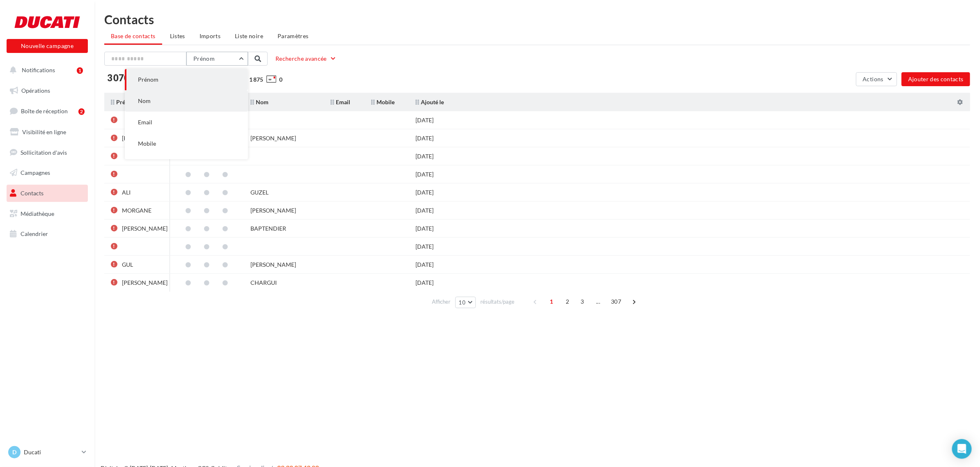 Image resolution: width=980 pixels, height=467 pixels. Describe the element at coordinates (36, 90) in the screenshot. I see `span: Opérations` at that location.